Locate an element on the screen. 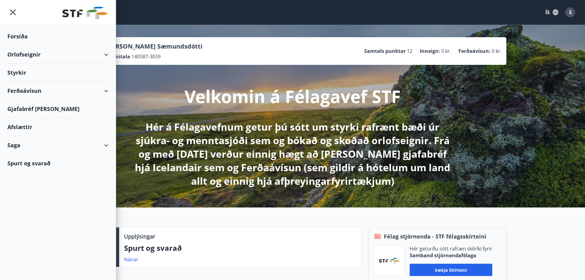 This screenshot has width=585, height=280. p: Upplýsingar is located at coordinates (139, 236).